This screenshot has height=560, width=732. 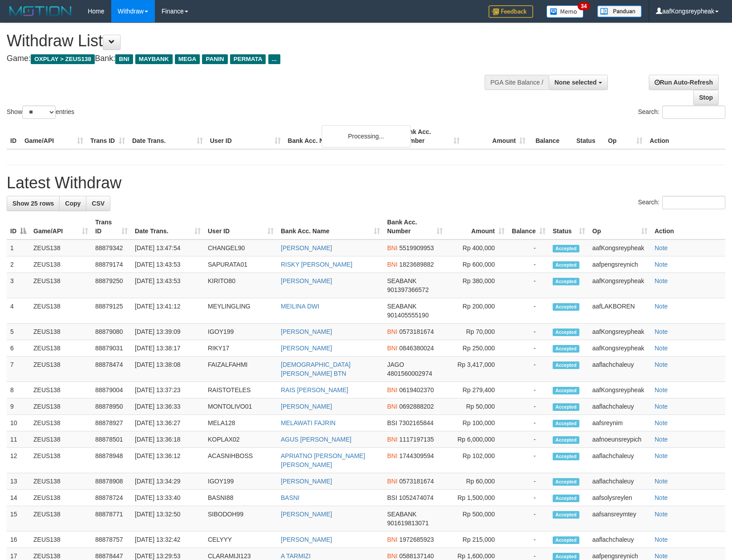 What do you see at coordinates (477, 226) in the screenshot?
I see `th: Amount: activate to sort column ascending` at bounding box center [477, 226].